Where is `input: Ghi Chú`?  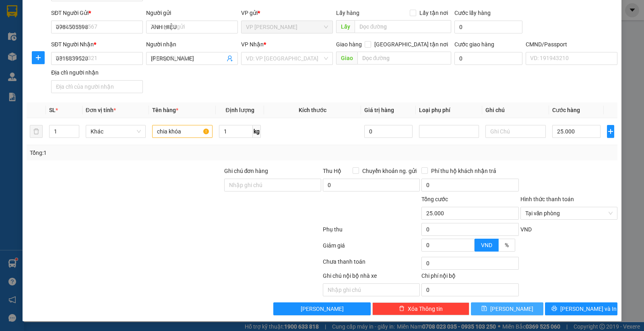 input: Ghi Chú is located at coordinates (516, 131).